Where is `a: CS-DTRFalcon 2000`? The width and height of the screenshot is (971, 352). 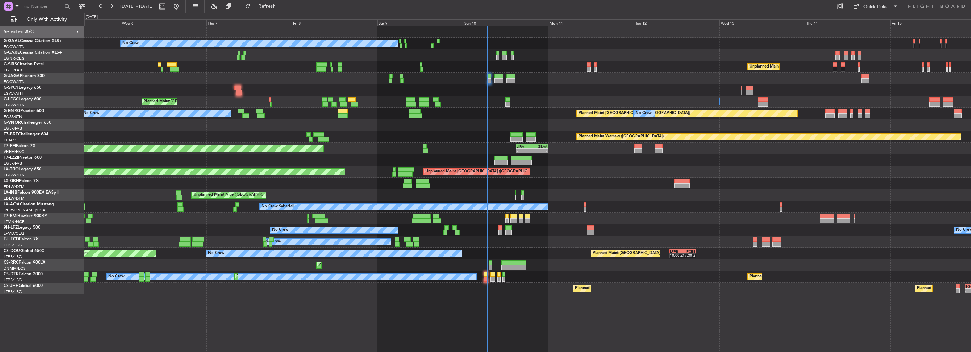 a: CS-DTRFalcon 2000 is located at coordinates (23, 275).